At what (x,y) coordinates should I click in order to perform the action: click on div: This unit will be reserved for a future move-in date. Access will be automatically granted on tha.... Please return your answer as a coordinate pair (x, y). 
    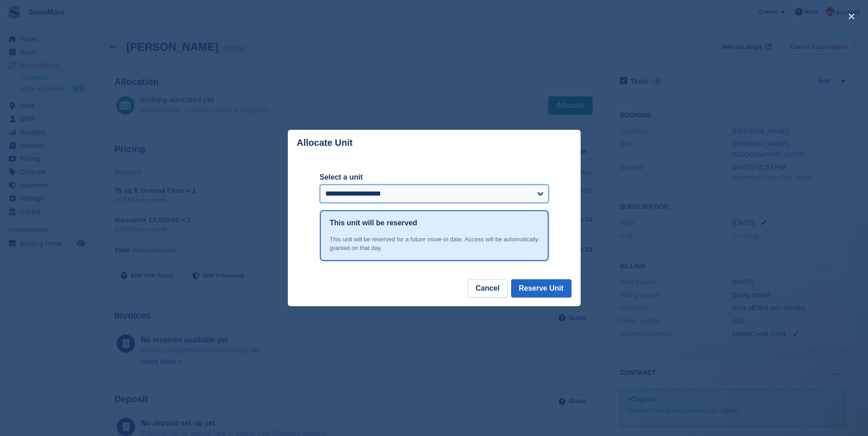
    Looking at the image, I should click on (434, 244).